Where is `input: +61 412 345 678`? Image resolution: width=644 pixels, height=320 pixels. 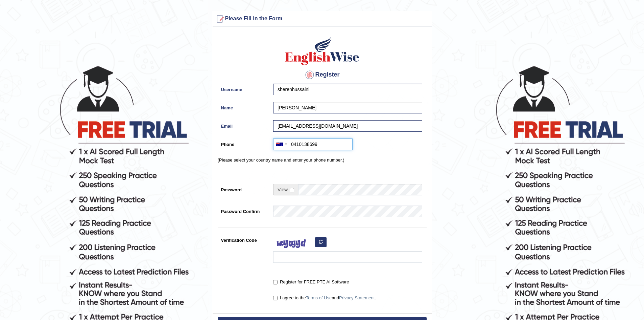 input: +61 412 345 678 is located at coordinates (313, 144).